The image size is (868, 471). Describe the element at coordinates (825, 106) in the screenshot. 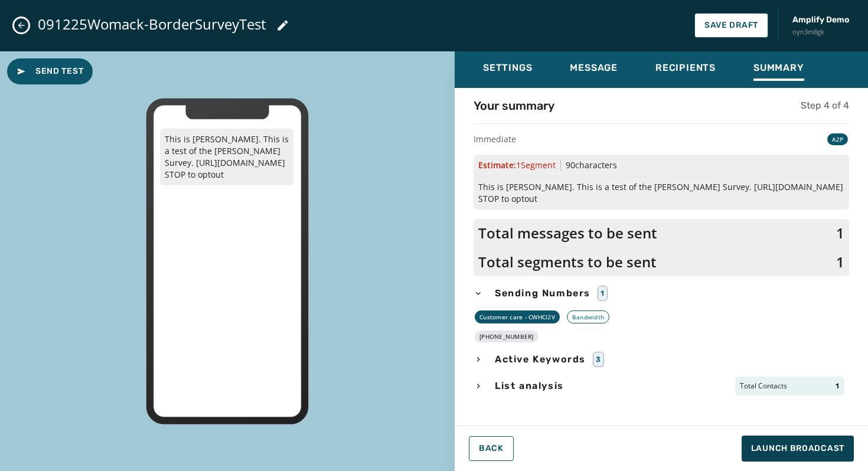

I see `h5: Step 4 of 4` at that location.